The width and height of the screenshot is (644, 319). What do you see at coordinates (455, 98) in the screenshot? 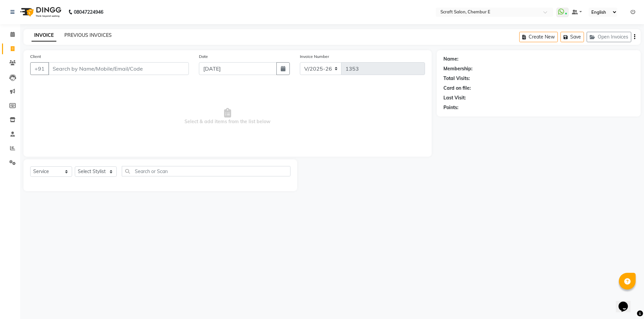
I see `div: Last Visit:` at bounding box center [455, 98].